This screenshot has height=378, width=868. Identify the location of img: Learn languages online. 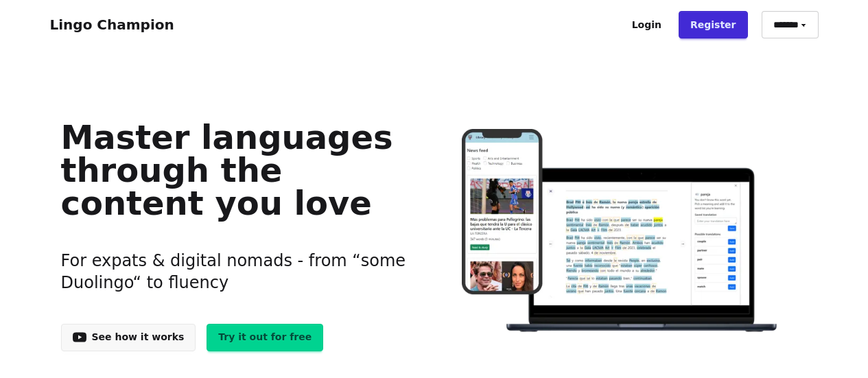
(621, 231).